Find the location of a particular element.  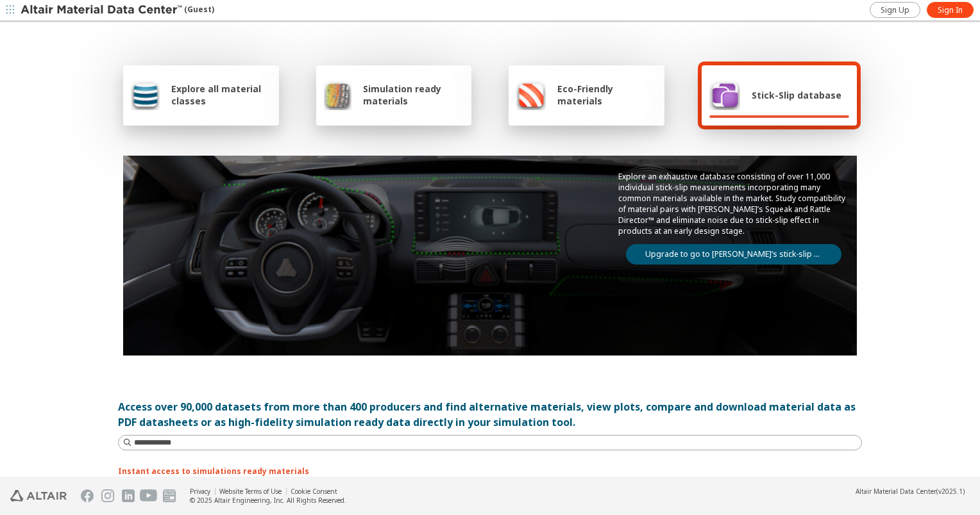

img: Simulation ready materials is located at coordinates (337, 95).